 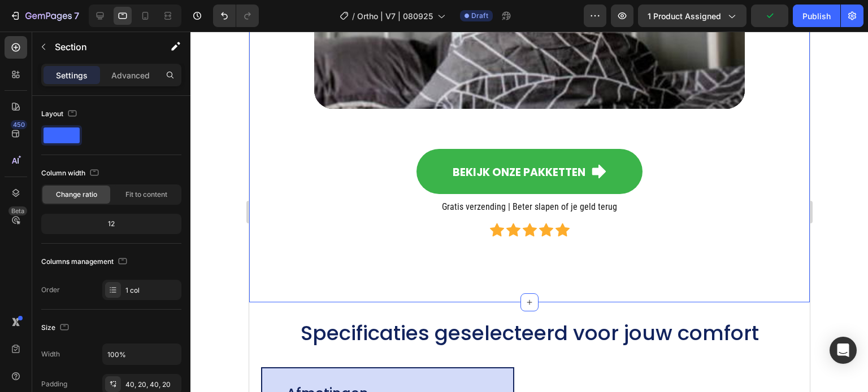 What do you see at coordinates (50, 290) in the screenshot?
I see `div: Order` at bounding box center [50, 290].